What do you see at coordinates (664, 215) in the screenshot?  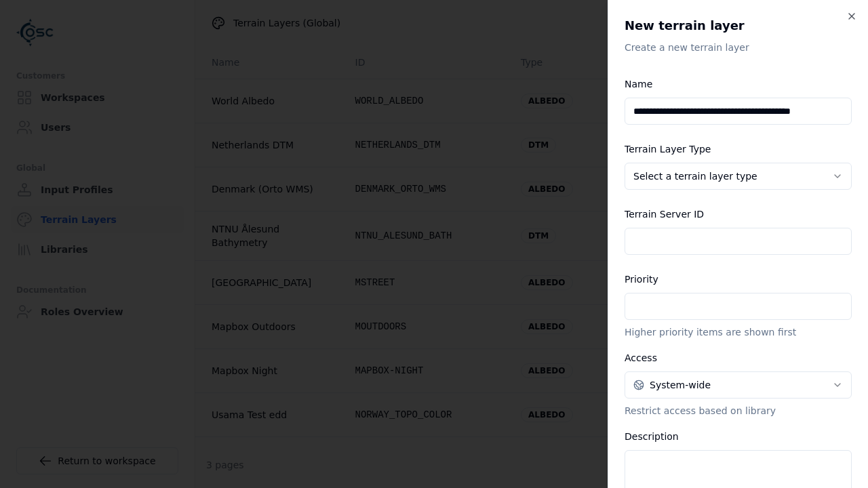 I see `label: Terrain Server ID` at bounding box center [664, 215].